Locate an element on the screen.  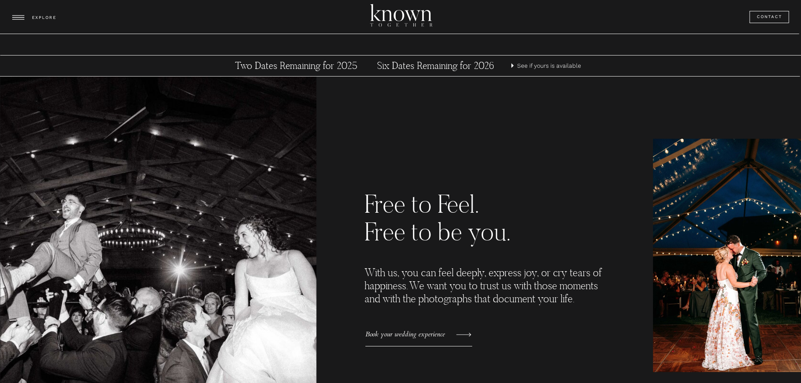
h3: EXPLORE is located at coordinates (45, 18).